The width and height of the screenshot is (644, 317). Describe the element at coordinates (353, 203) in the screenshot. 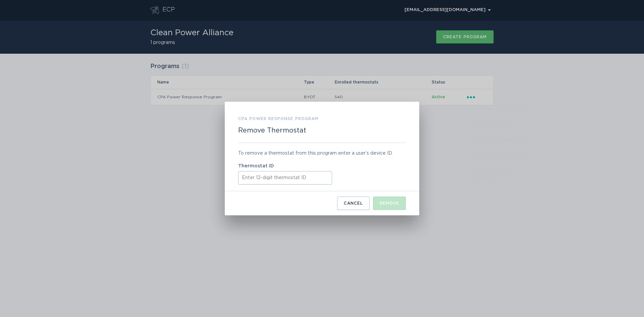

I see `div: Cancel` at that location.